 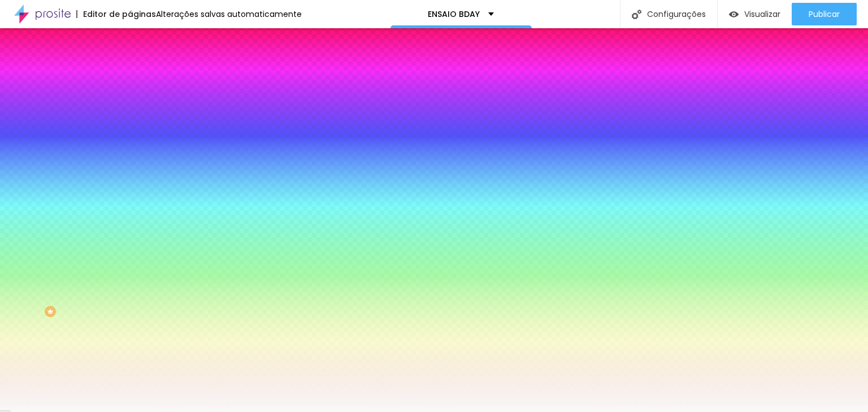 What do you see at coordinates (754, 14) in the screenshot?
I see `button: Visualizar` at bounding box center [754, 14].